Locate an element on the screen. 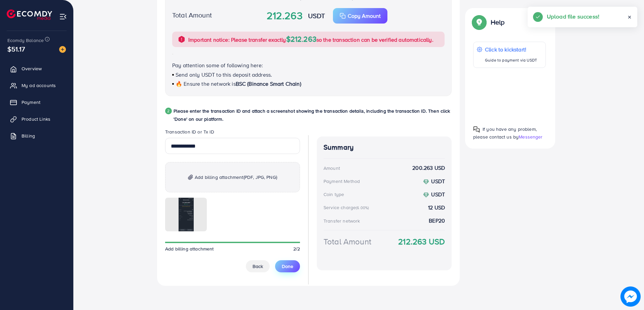  p: Please enter the transaction ID and attach a screenshot showing the transaction details, includin... is located at coordinates (312, 115).